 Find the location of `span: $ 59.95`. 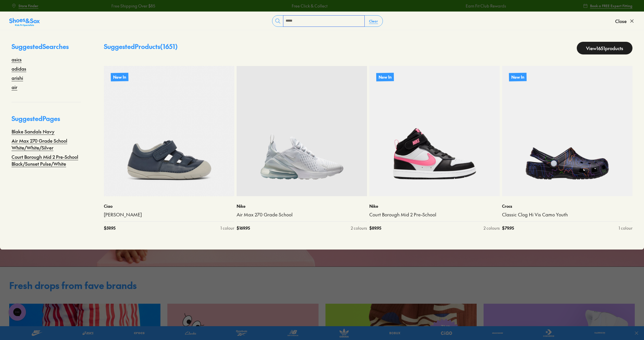

span: $ 59.95 is located at coordinates (110, 228).